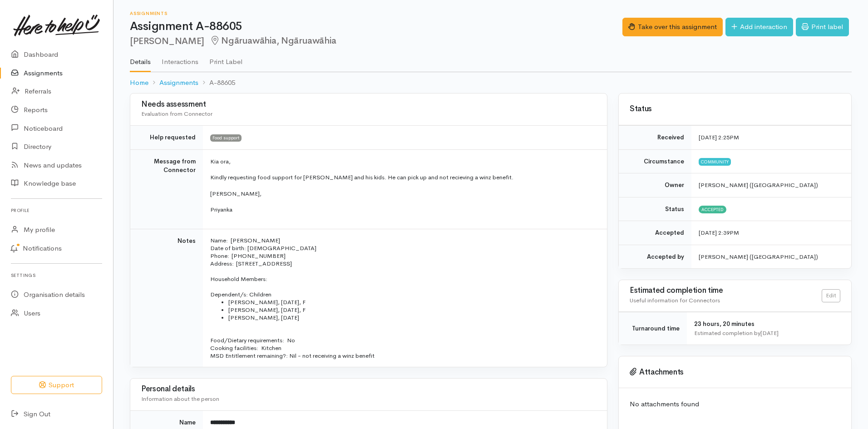 The height and width of the screenshot is (429, 868). I want to click on td: Turnaround time, so click(653, 329).